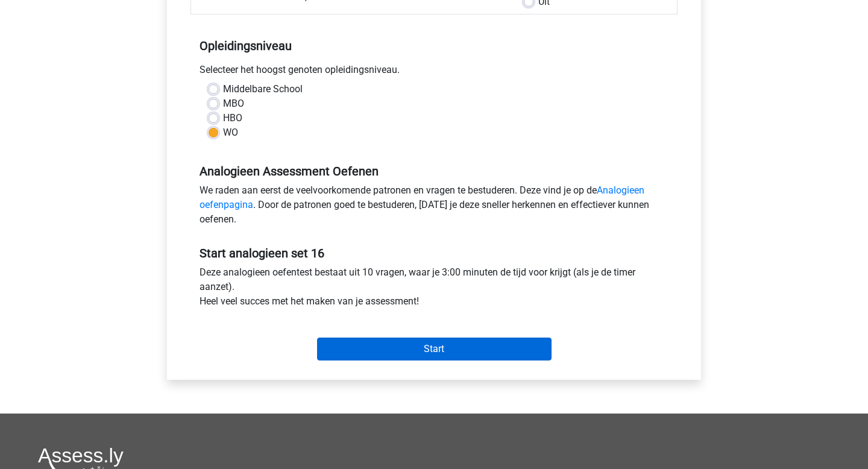 This screenshot has width=868, height=469. What do you see at coordinates (434, 72) in the screenshot?
I see `div: Selecteer het hoogst genoten opleidingsniveau.` at bounding box center [434, 72].